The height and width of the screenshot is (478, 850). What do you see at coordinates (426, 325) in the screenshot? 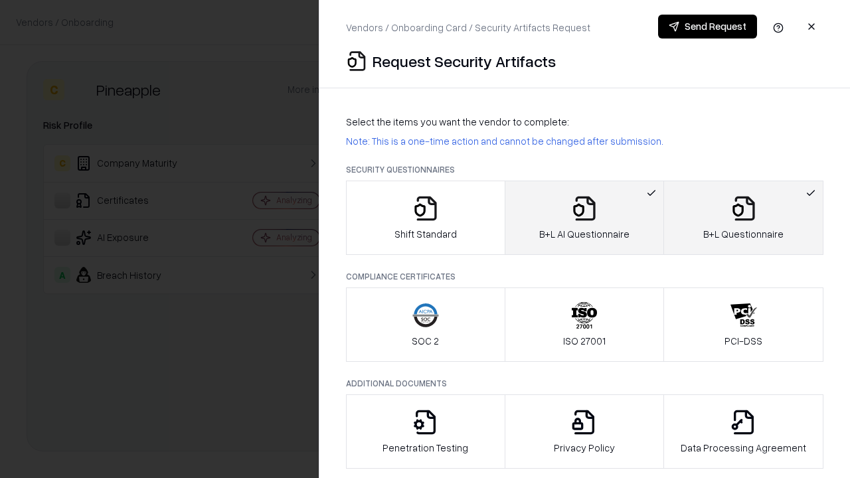
I see `button: SOC 2` at bounding box center [426, 325].